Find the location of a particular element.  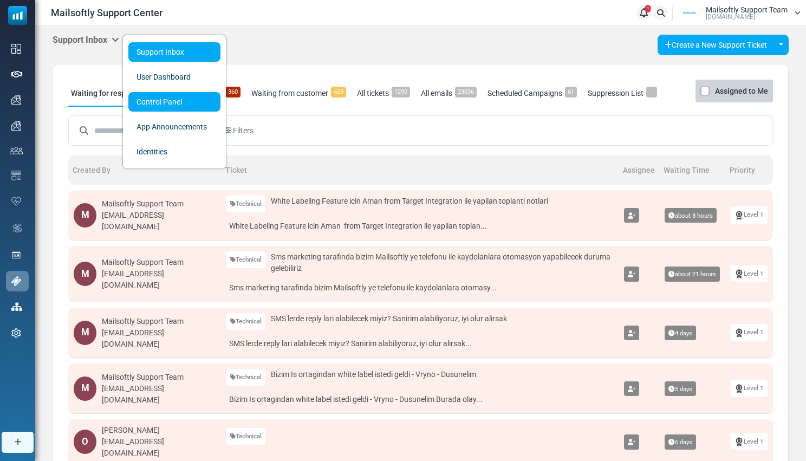

label: Assigned to Me is located at coordinates (741, 91).